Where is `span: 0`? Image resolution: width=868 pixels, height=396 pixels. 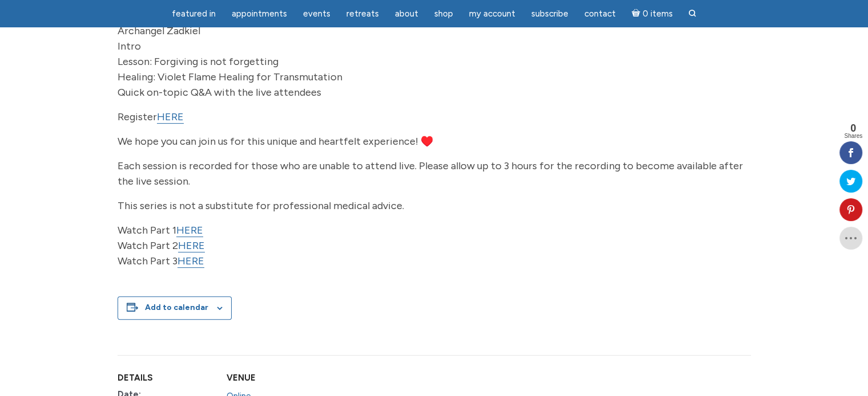 span: 0 is located at coordinates (854, 128).